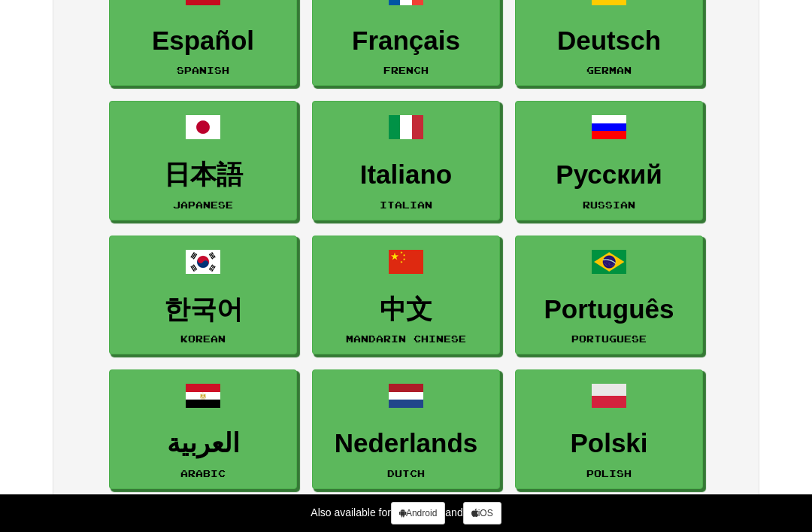 The height and width of the screenshot is (532, 812). I want to click on a: NederlandsDutch, so click(406, 429).